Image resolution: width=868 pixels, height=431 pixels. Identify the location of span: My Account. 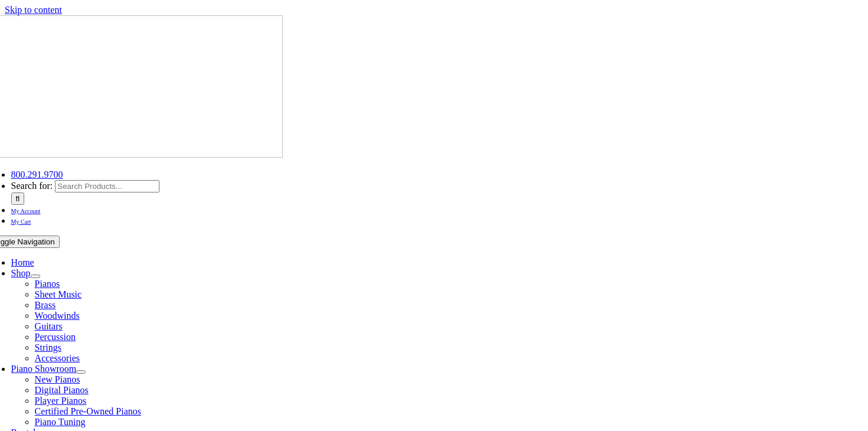
(26, 210).